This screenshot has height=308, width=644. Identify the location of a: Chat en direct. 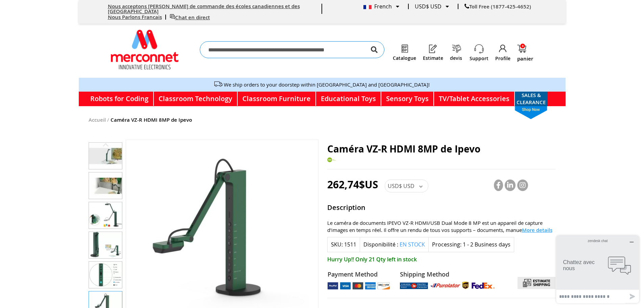
(190, 17).